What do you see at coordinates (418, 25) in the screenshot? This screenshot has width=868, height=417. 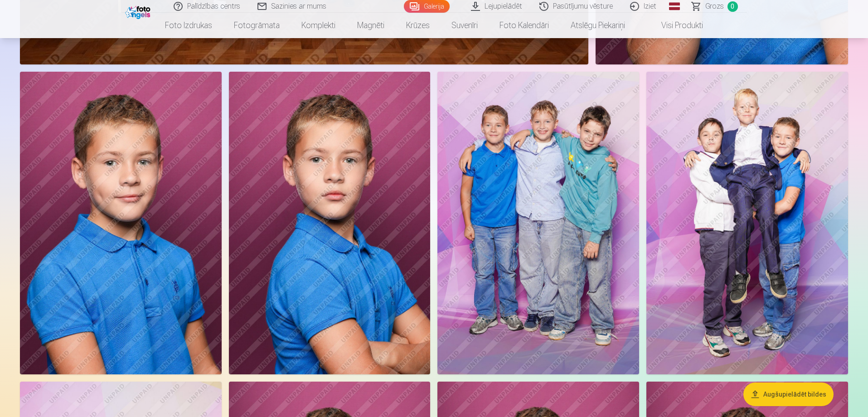 I see `a: Krūzes` at bounding box center [418, 25].